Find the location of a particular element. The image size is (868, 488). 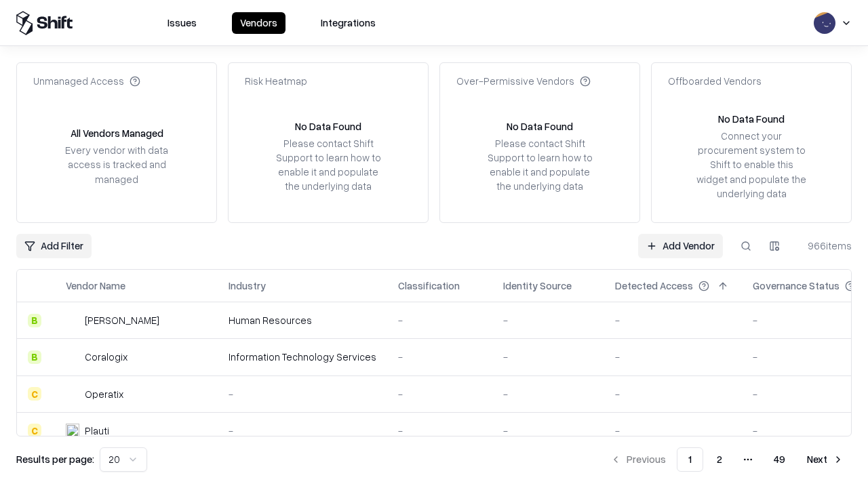

div: Unmanaged Access is located at coordinates (87, 81).